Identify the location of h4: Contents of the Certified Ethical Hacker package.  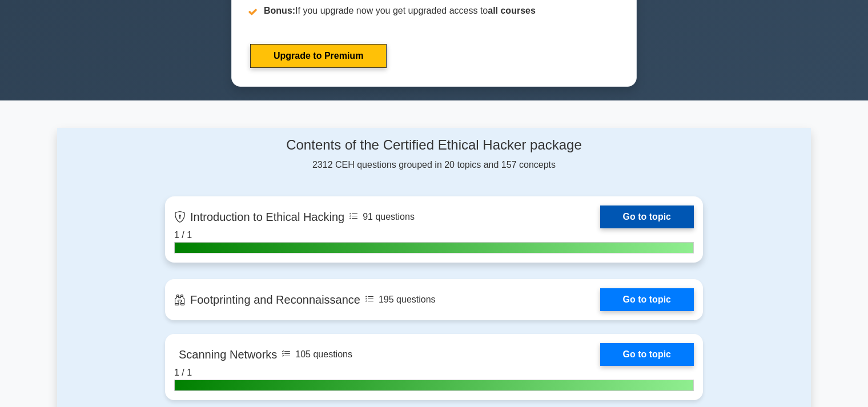
(434, 145).